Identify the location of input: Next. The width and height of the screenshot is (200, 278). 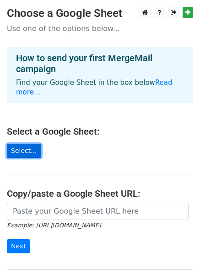
(18, 246).